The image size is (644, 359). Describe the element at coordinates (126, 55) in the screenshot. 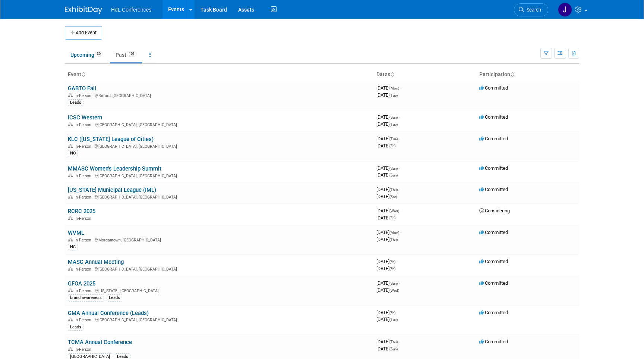

I see `a: Past101` at that location.